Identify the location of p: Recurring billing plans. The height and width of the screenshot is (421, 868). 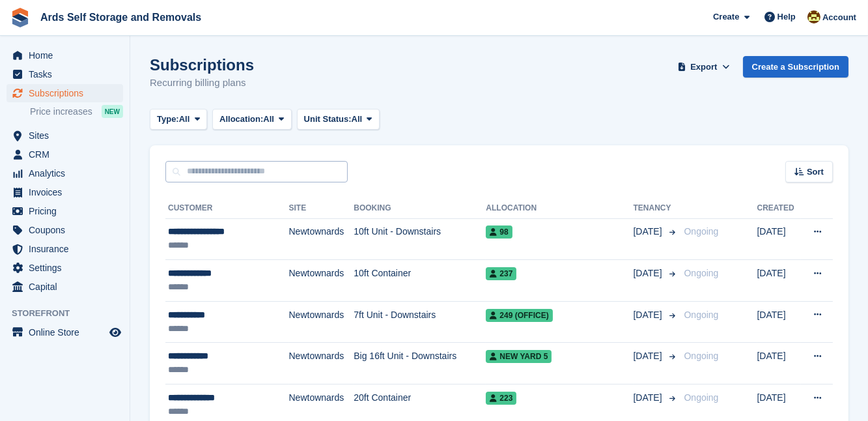
(202, 83).